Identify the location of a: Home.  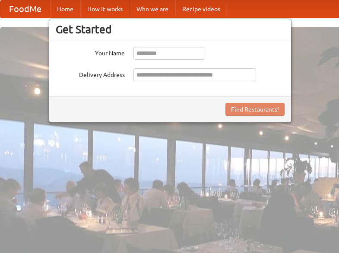
(65, 9).